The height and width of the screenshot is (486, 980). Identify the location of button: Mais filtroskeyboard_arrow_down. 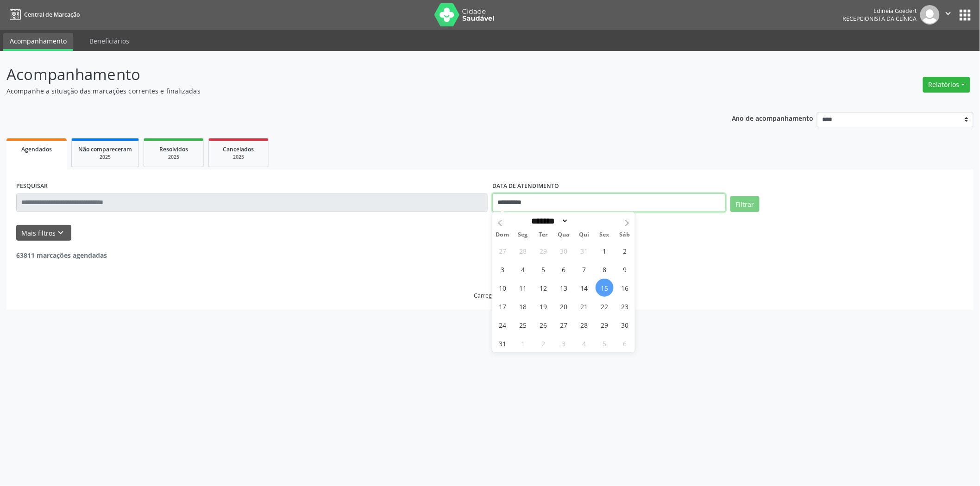
(43, 233).